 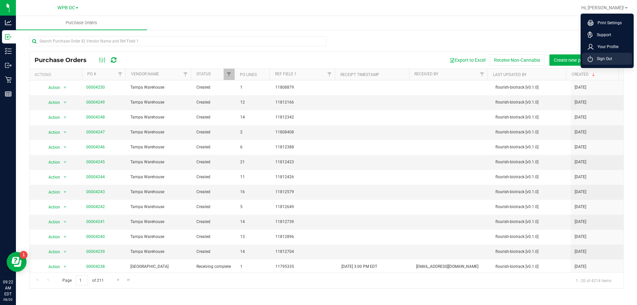 I want to click on inline-svg: Analytics, so click(x=8, y=23).